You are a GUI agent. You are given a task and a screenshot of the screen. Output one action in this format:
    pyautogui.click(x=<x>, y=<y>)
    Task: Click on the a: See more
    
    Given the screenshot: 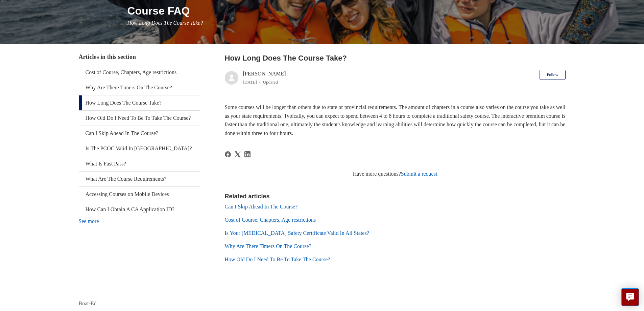 What is the action you would take?
    pyautogui.click(x=89, y=221)
    